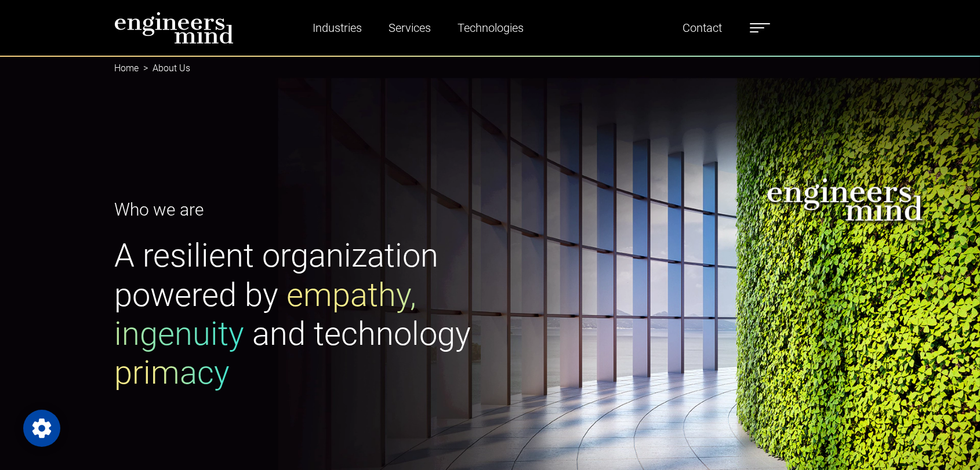  I want to click on a: Industries, so click(337, 28).